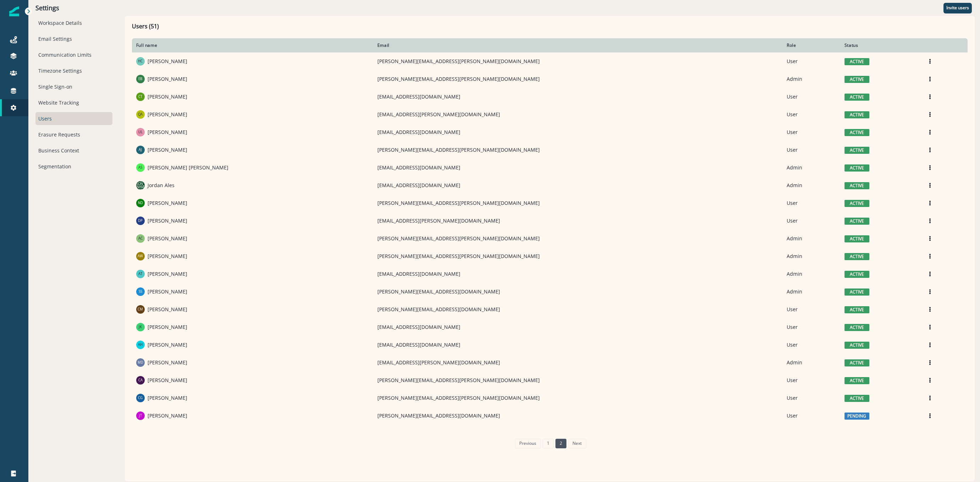 Image resolution: width=980 pixels, height=482 pixels. I want to click on span: pending, so click(857, 416).